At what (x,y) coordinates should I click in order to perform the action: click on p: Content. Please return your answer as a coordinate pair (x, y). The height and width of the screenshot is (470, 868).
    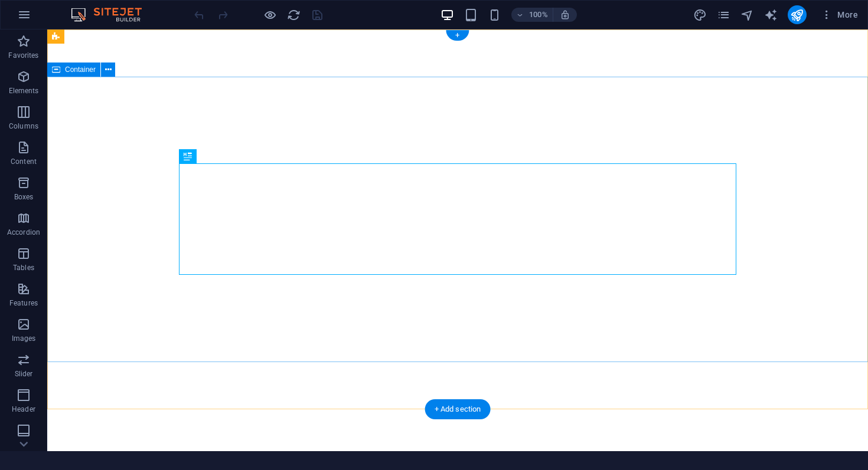
    Looking at the image, I should click on (23, 161).